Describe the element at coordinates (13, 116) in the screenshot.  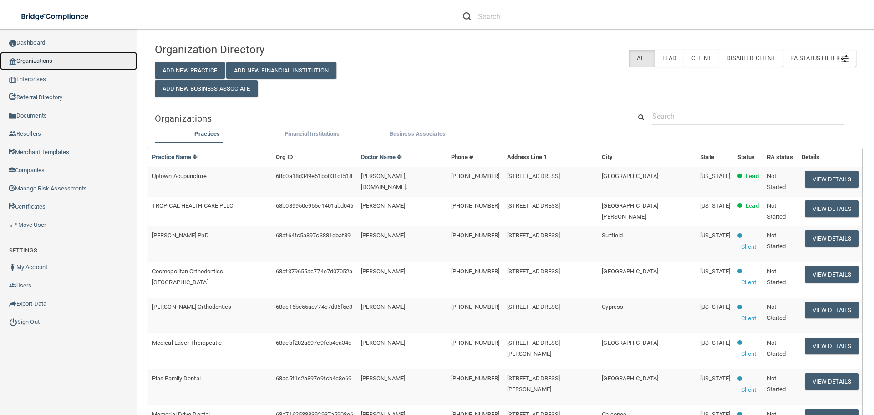
I see `img: icon-documents.8dae5593.png` at that location.